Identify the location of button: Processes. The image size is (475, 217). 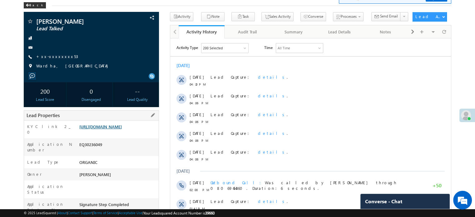
(348, 17).